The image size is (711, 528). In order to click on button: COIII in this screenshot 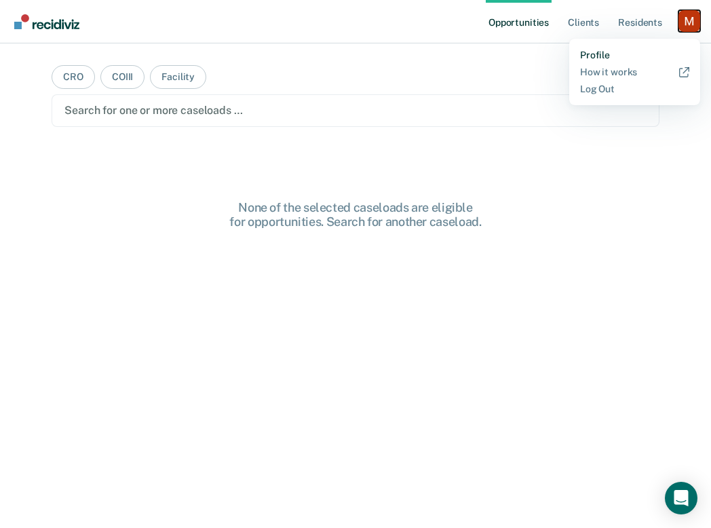, I will do `click(122, 77)`.